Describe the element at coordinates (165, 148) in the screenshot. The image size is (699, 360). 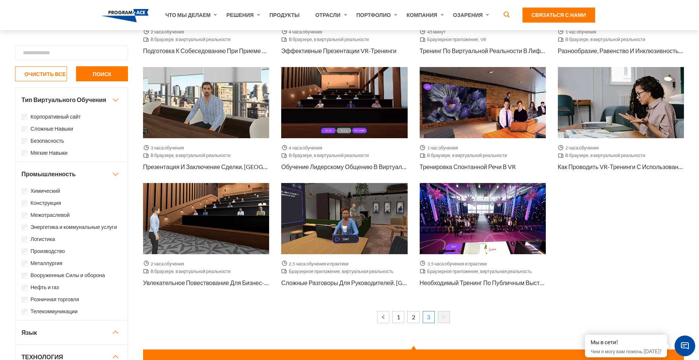
I see `span: 3 часа обучения` at that location.